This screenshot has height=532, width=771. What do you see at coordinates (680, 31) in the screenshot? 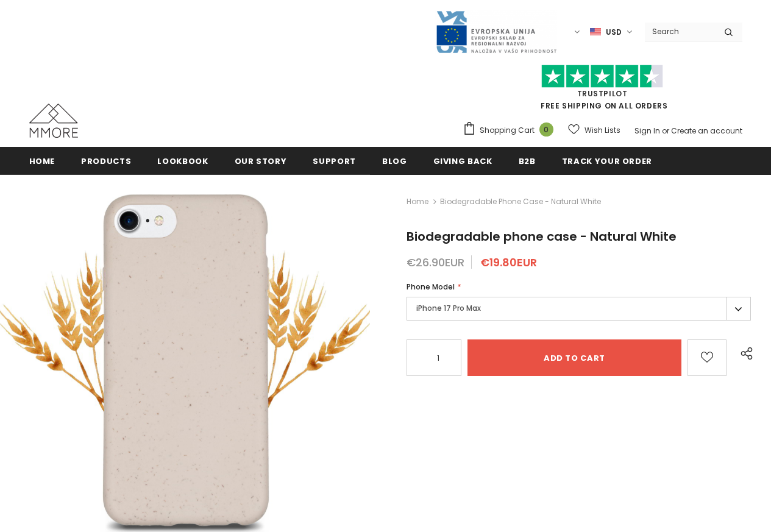
I see `input: Search Site` at bounding box center [680, 31].